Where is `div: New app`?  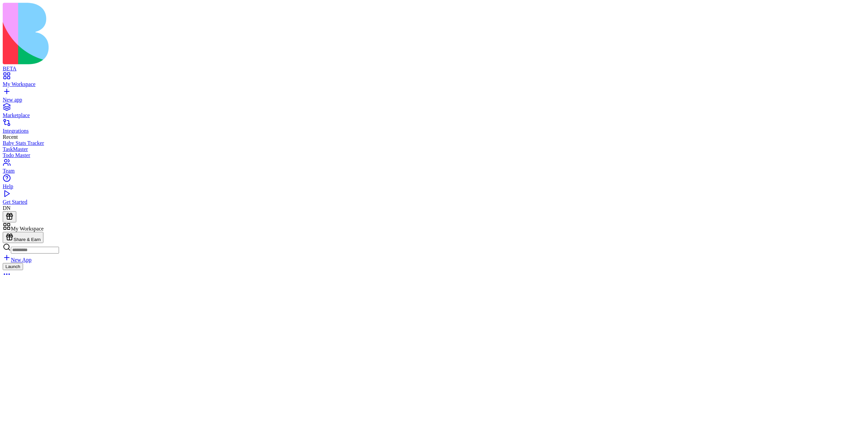
div: New app is located at coordinates (434, 99).